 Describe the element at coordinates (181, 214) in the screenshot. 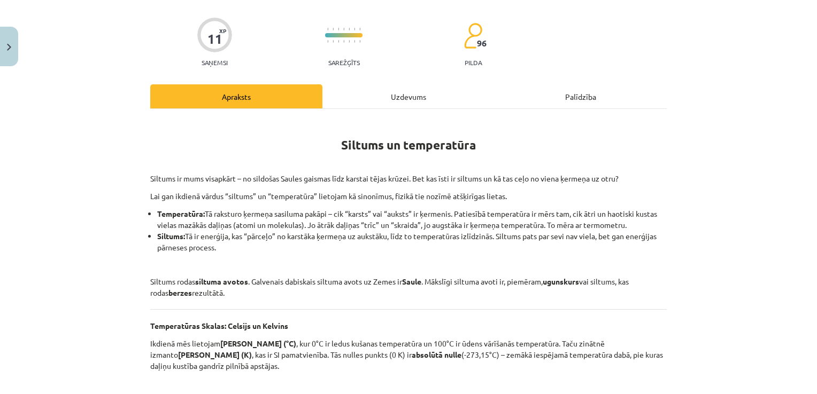

I see `b: Temperatūra:` at that location.